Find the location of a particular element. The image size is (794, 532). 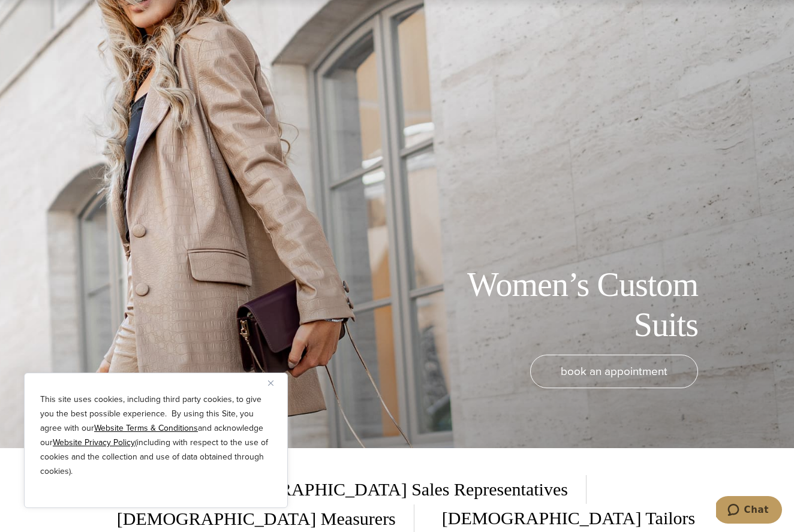

img: Close is located at coordinates (271, 383).